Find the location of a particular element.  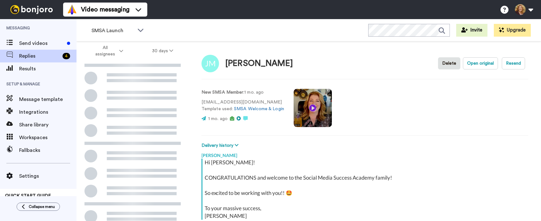

button: All assignees is located at coordinates (108, 51).